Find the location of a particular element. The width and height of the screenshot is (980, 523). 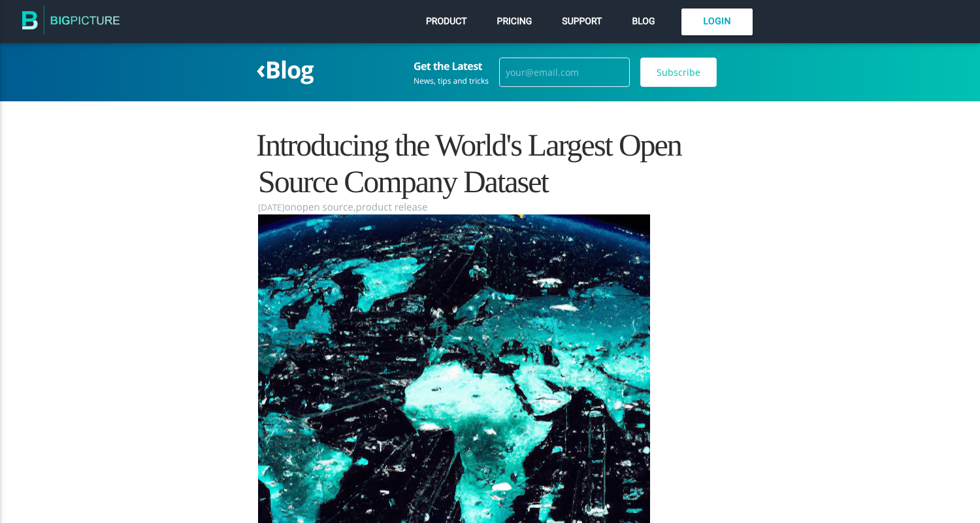

h1: Introducing the World's Largest Open Source Company Dataset is located at coordinates (490, 164).